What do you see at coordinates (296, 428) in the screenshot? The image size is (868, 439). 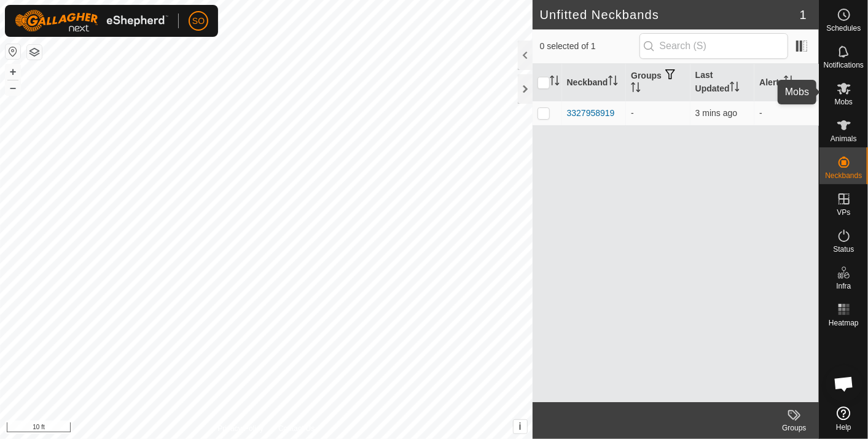 I see `a: Contact Us` at bounding box center [296, 428].